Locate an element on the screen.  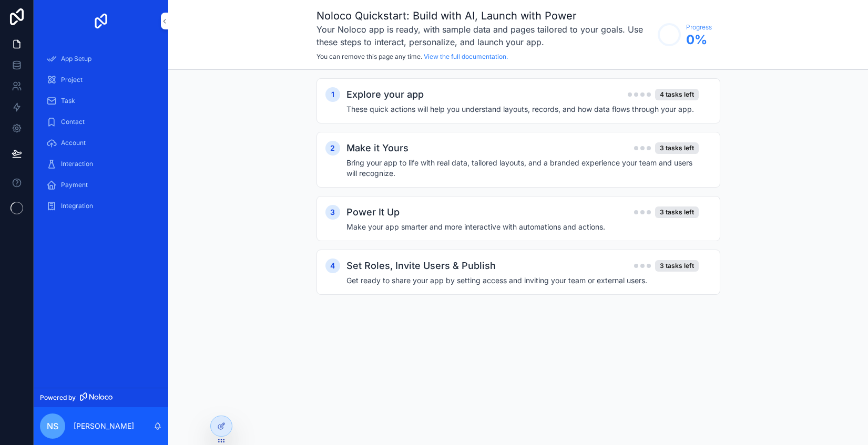
span: Account is located at coordinates (73, 143).